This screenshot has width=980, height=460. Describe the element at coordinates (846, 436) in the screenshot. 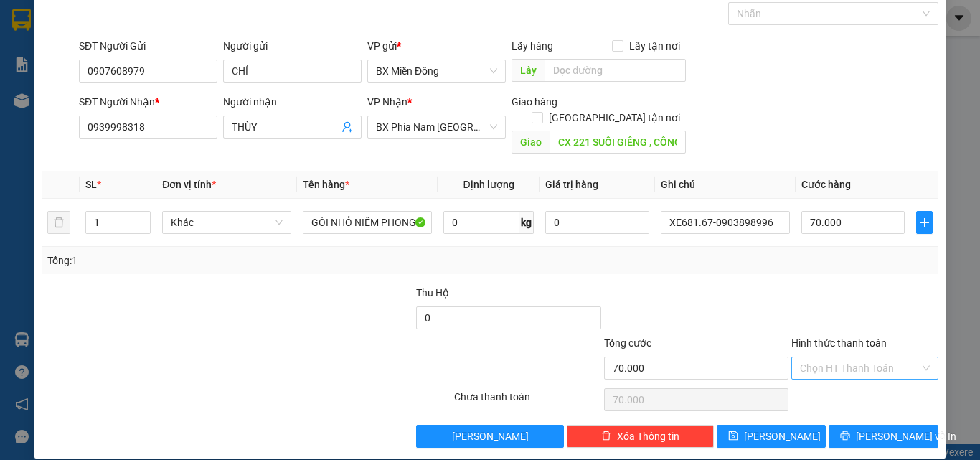

I see `span: printer` at that location.